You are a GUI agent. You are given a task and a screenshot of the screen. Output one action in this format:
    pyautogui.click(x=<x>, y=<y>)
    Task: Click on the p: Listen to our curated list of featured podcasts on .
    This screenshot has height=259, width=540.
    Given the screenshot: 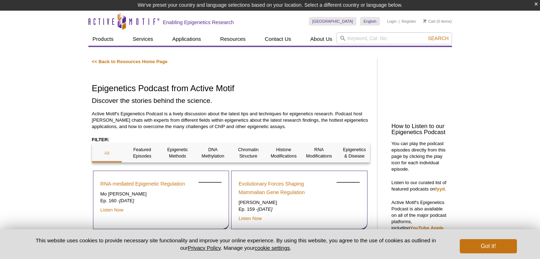 What is the action you would take?
    pyautogui.click(x=420, y=186)
    